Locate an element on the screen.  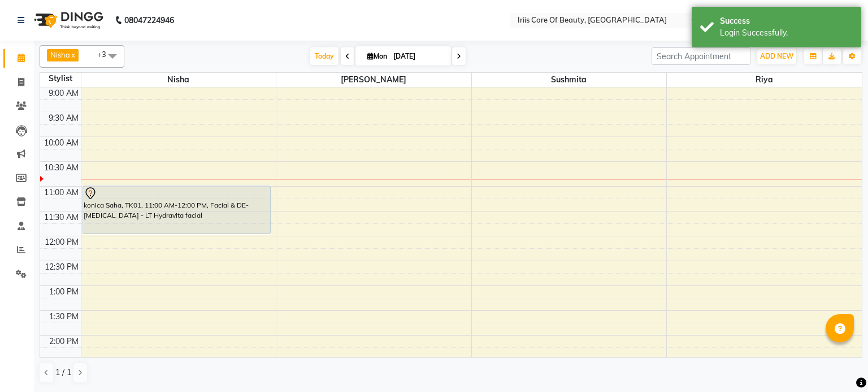
a: x is located at coordinates (72, 55).